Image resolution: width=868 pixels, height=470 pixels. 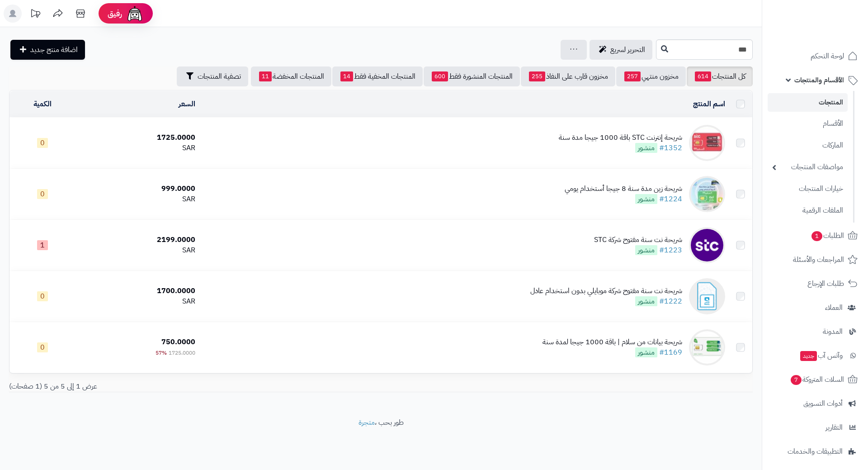 What do you see at coordinates (815, 427) in the screenshot?
I see `a: التقارير` at bounding box center [815, 427].